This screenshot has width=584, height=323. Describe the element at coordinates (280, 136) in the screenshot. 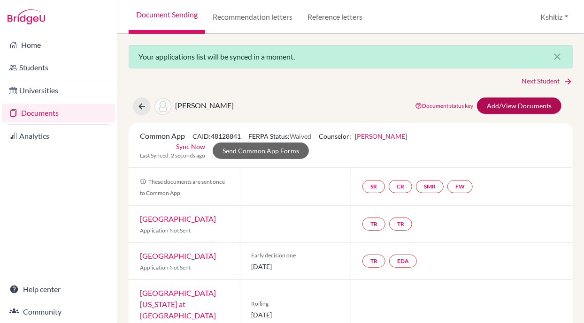

I see `span: FERPA Status:` at that location.